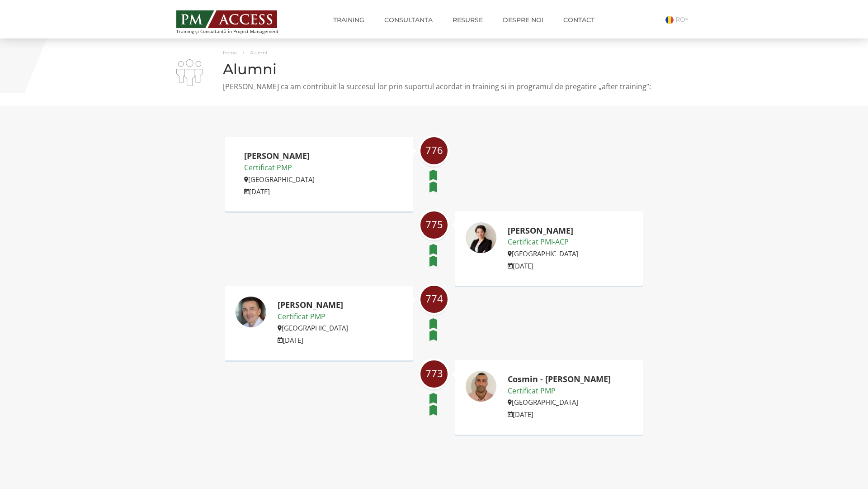 The width and height of the screenshot is (868, 489). I want to click on span: Training și Consultanță în Project Management, so click(235, 31).